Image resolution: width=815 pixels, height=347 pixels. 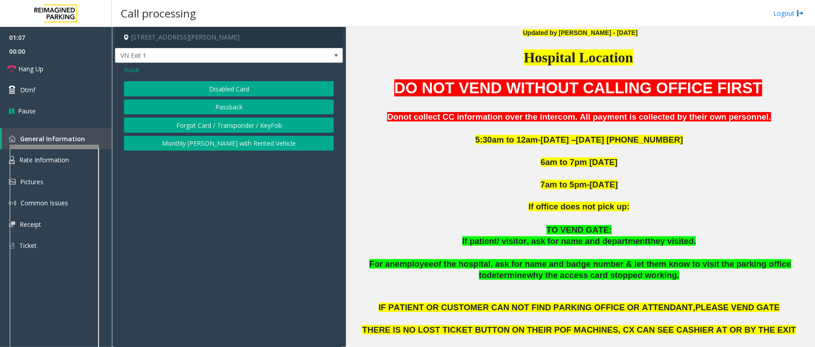 I want to click on span: THERE IS NO LOST TICKET BUTTON ON THEIR POF MACHINES, CX CAN SEE CASHIER AT OR BY THE EXIT, so click(x=579, y=329).